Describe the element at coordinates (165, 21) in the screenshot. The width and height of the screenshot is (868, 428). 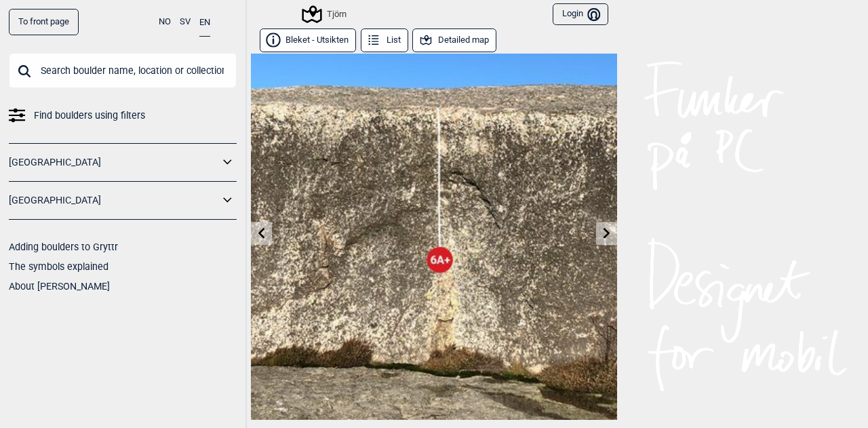
I see `button: NO` at that location.